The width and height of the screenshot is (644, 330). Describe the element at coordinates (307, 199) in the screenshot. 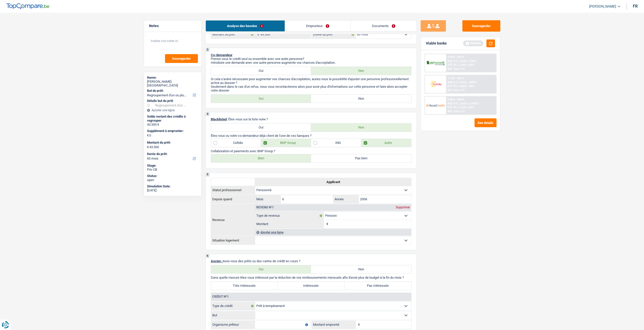

I see `input: MM` at that location.